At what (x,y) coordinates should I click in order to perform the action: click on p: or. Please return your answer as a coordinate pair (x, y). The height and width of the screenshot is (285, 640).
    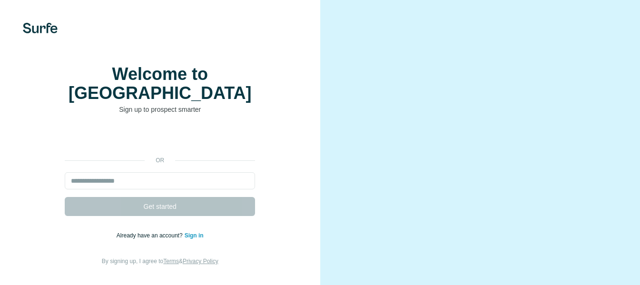
    Looking at the image, I should click on (160, 160).